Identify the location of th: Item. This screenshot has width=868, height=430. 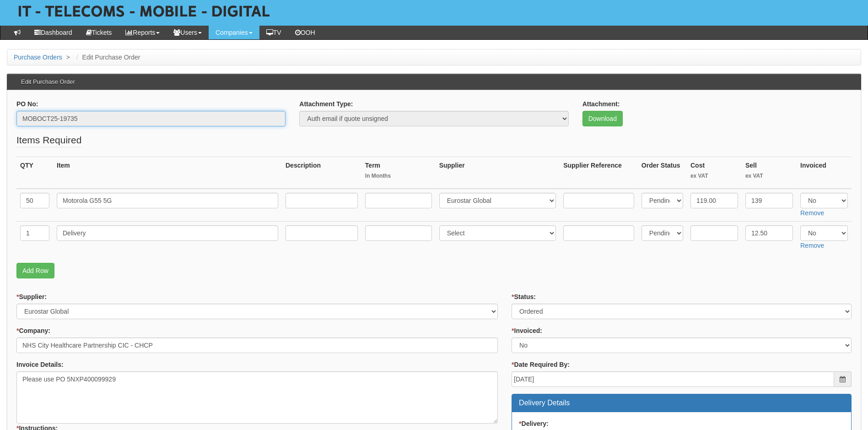
(168, 173).